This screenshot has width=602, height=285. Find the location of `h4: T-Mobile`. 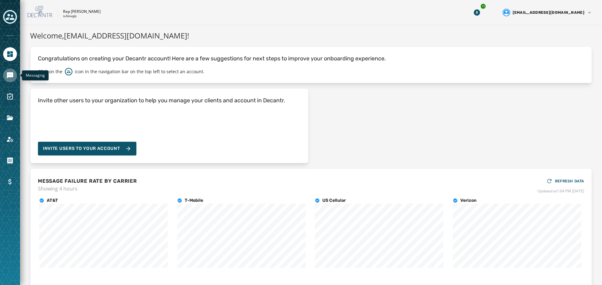

h4: T-Mobile is located at coordinates (194, 201).